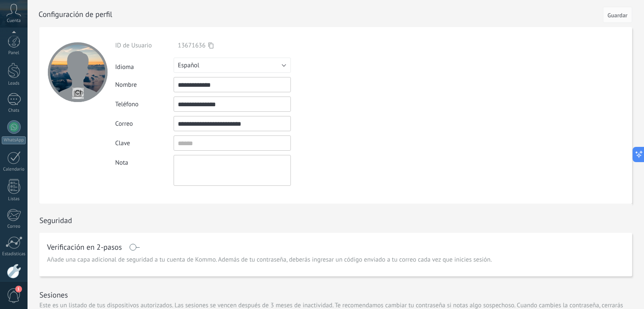  I want to click on span: Guardar, so click(617, 15).